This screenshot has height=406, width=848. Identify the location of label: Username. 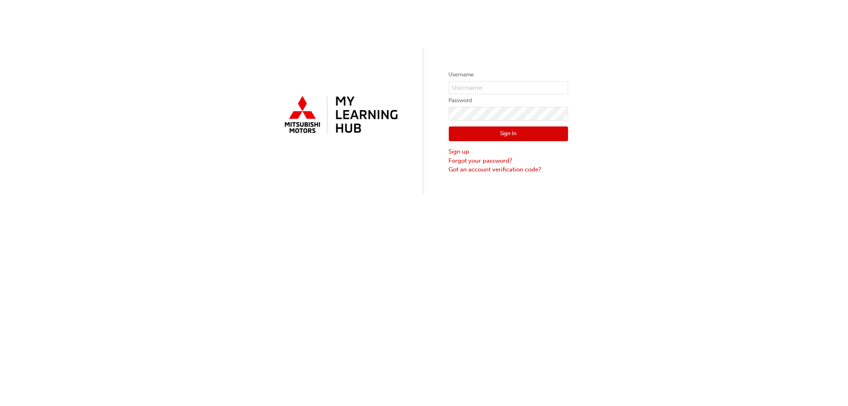
(508, 75).